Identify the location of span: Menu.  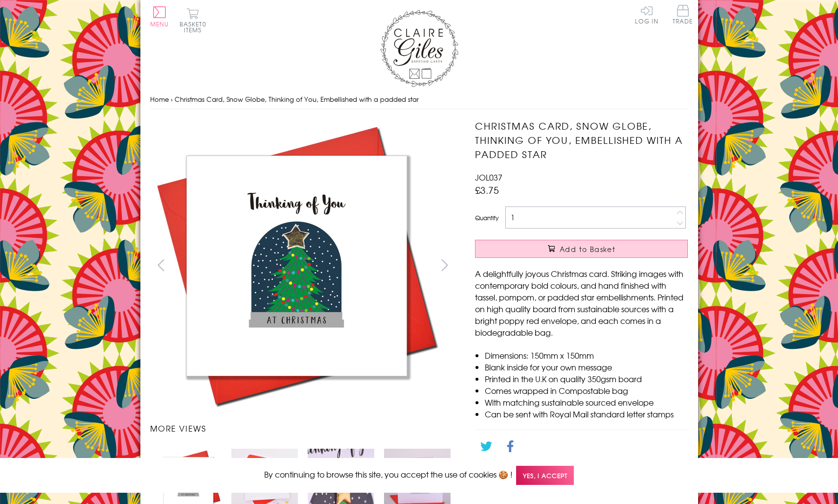
(160, 24).